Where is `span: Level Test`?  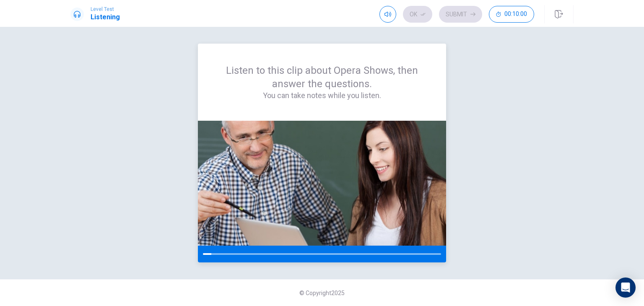
span: Level Test is located at coordinates (105, 9).